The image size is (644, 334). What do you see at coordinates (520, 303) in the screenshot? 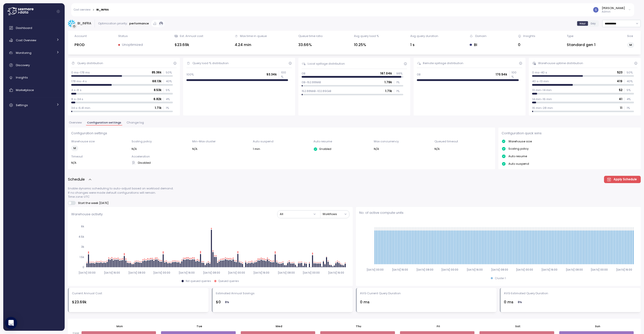
I see `div: 0 %` at bounding box center [520, 303].